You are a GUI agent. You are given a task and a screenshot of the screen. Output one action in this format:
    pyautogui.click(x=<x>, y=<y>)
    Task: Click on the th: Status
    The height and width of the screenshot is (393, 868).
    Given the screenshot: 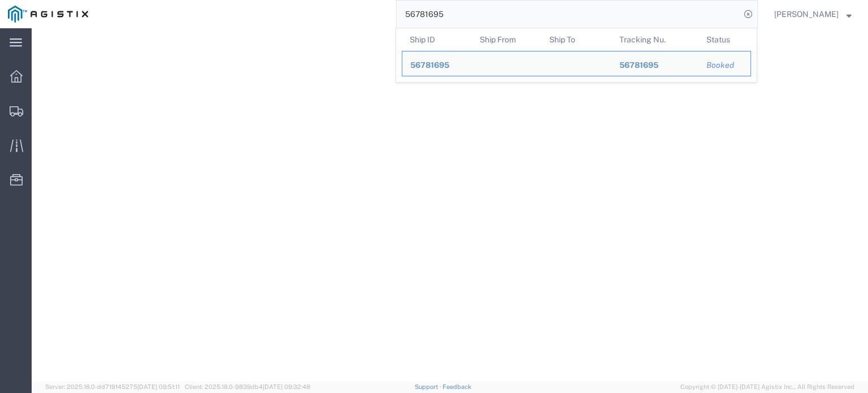 What is the action you would take?
    pyautogui.click(x=725, y=40)
    